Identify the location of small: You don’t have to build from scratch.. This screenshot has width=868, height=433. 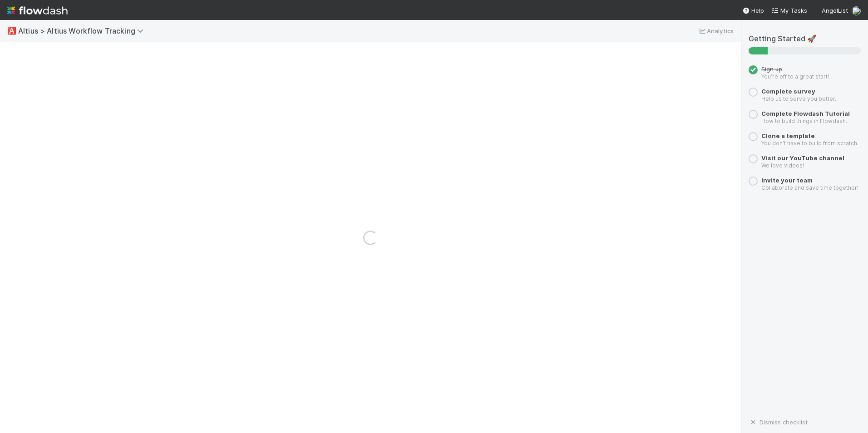
(810, 143).